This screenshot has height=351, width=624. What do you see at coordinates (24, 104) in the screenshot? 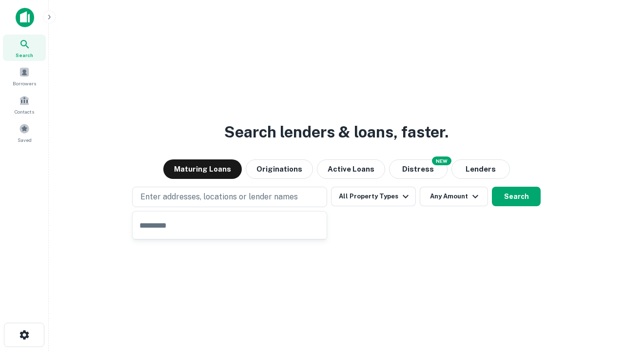
I see `div: Contacts` at bounding box center [24, 104].